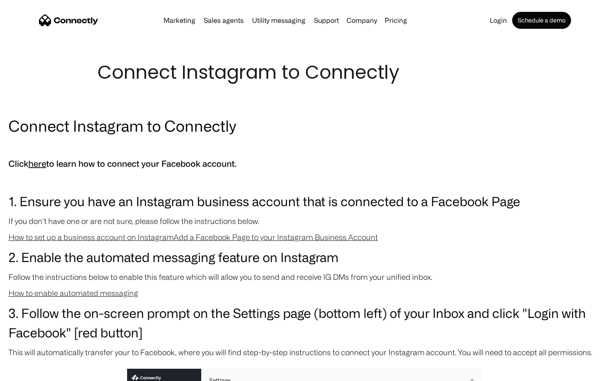 The width and height of the screenshot is (610, 381). Describe the element at coordinates (396, 20) in the screenshot. I see `a: Pricing` at that location.